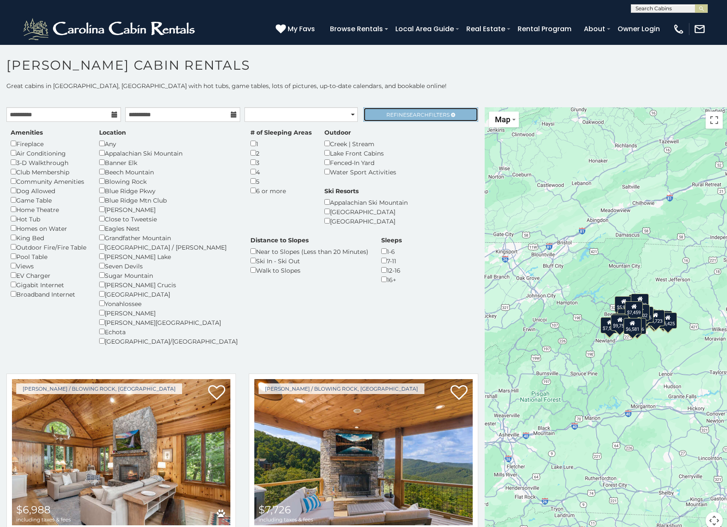  What do you see at coordinates (654, 319) in the screenshot?
I see `div: $6,568` at bounding box center [654, 319].